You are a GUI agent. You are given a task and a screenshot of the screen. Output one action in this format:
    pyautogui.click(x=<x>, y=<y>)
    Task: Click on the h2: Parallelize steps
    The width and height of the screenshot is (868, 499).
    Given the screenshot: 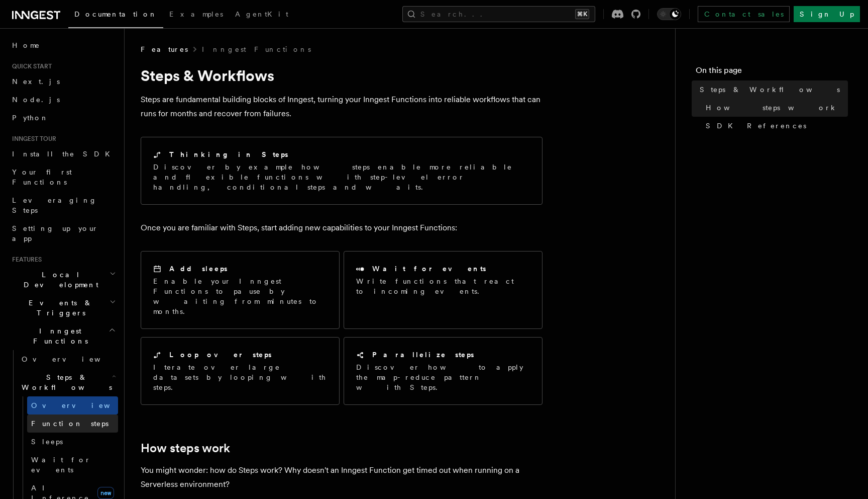 What is the action you would take?
    pyautogui.click(x=423, y=354)
    